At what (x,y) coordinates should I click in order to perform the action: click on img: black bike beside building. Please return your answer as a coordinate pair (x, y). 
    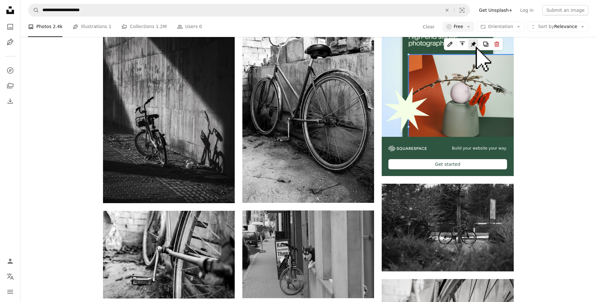
    Looking at the image, I should click on (308, 254).